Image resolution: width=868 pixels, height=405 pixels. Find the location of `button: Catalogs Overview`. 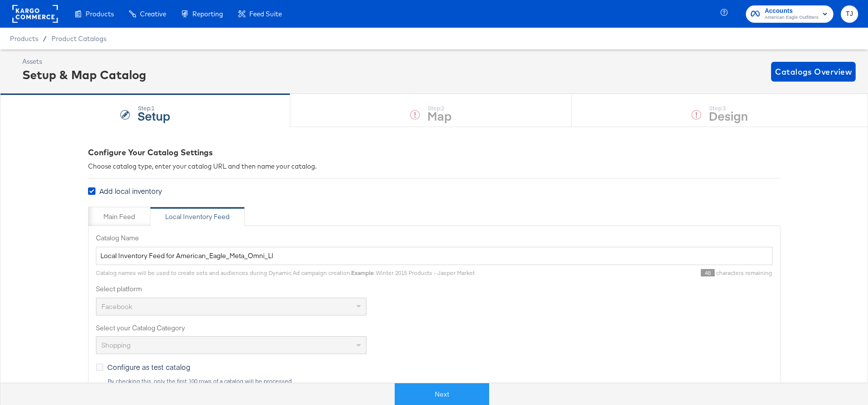

button: Catalogs Overview is located at coordinates (813, 72).